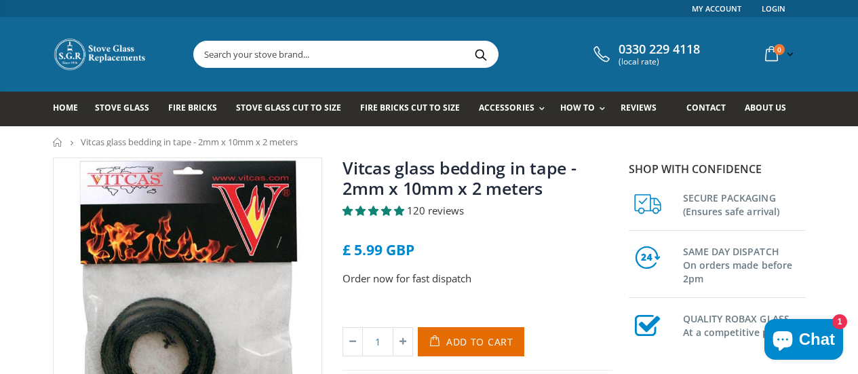 Image resolution: width=858 pixels, height=374 pixels. What do you see at coordinates (744, 324) in the screenshot?
I see `h3: QUALITY ROBAX GLASS At a competitive price` at bounding box center [744, 324].